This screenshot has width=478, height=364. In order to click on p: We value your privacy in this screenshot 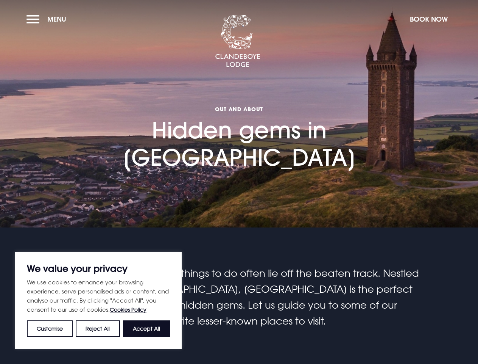, I will do `click(98, 268)`.